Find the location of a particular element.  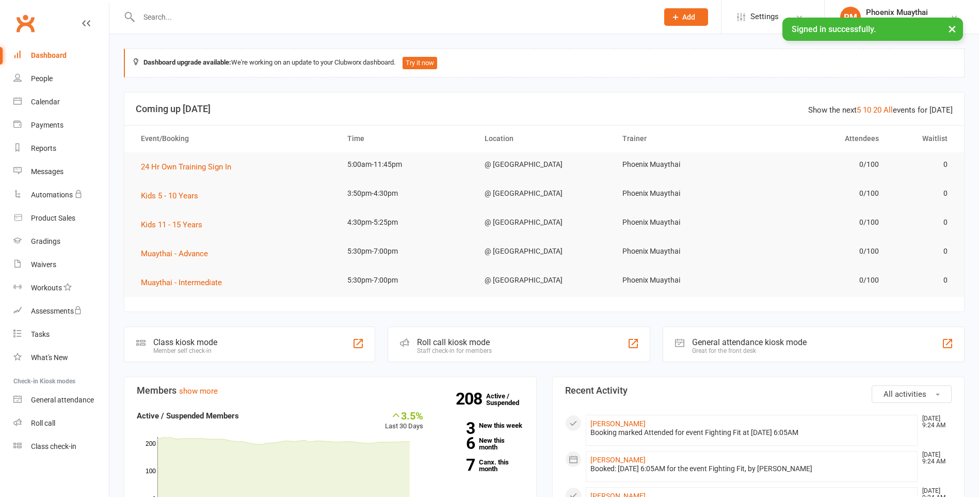

a: Dashboard is located at coordinates (61, 55).